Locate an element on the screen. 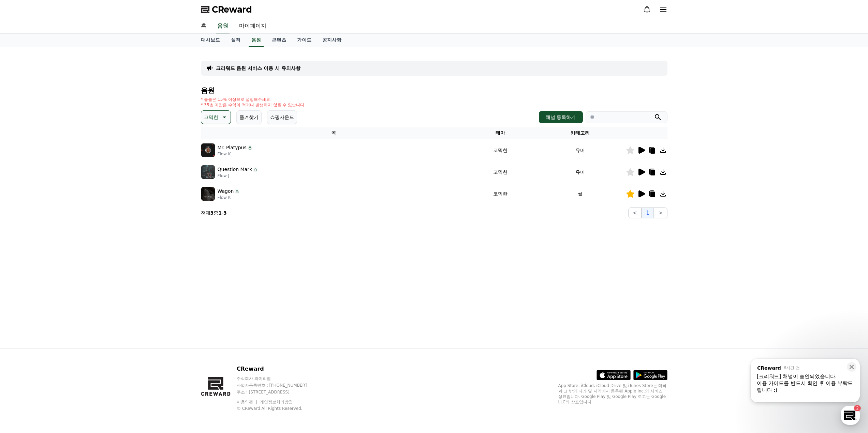 The width and height of the screenshot is (868, 433). p: App Store, iCloud, iCloud Drive 및 iTunes Store는 미국과 그 밖의 나라 및 지역에서 등록된 Apple Inc.의 서비스 상표입니다. Goo... is located at coordinates (613, 394).